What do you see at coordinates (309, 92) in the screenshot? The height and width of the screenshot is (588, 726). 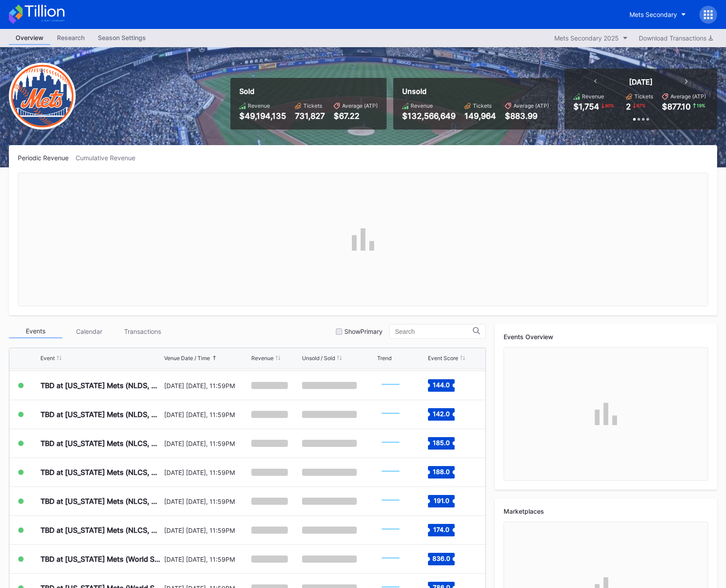 I see `div: Sold` at bounding box center [309, 92].